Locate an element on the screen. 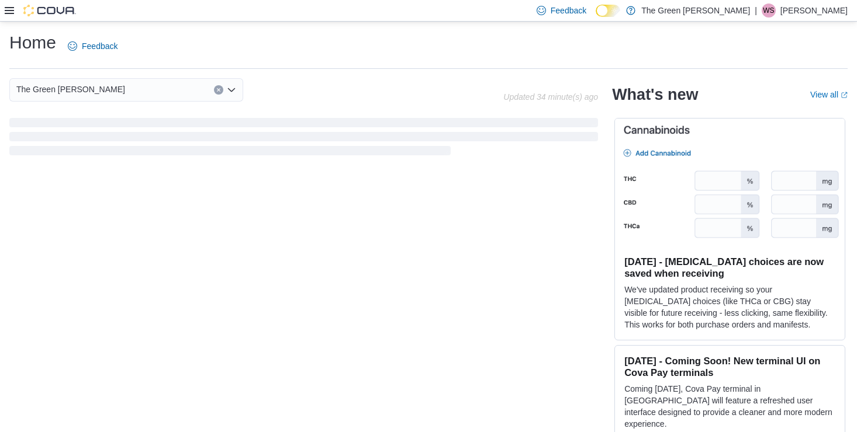 The image size is (857, 432). button: Clear input is located at coordinates (219, 90).